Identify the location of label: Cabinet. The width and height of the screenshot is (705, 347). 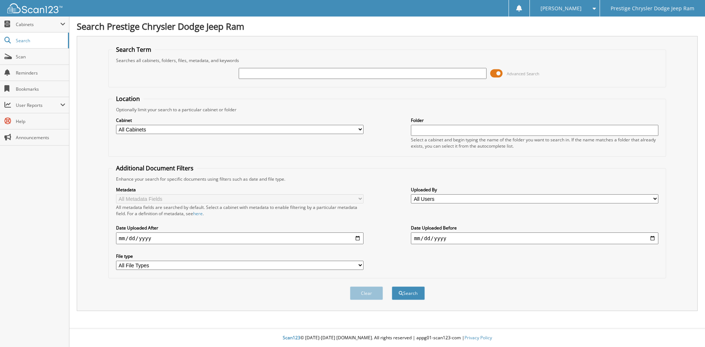
(240, 120).